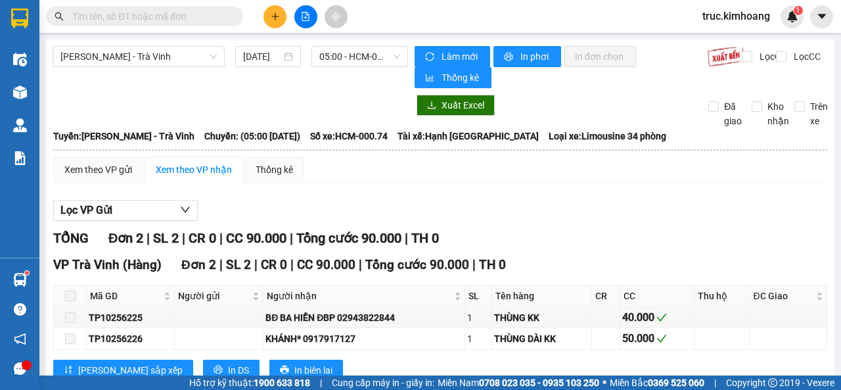 Image resolution: width=841 pixels, height=390 pixels. I want to click on span: In DS, so click(239, 370).